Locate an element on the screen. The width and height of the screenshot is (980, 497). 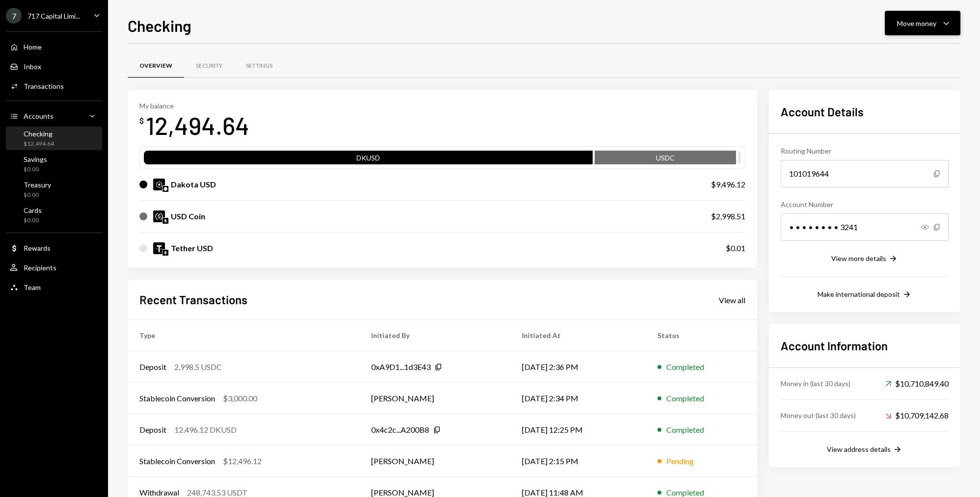
div: $12,496.12 is located at coordinates (242, 462).